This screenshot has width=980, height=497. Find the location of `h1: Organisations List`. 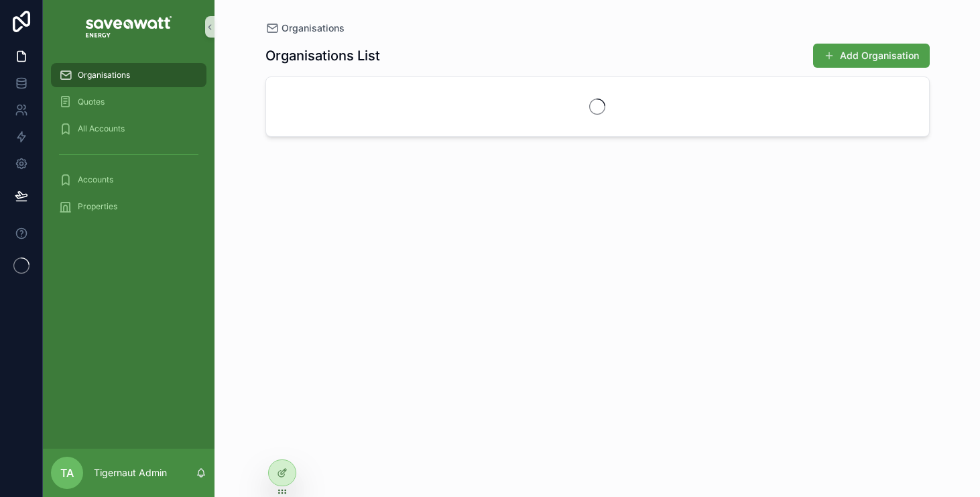

h1: Organisations List is located at coordinates (322, 56).